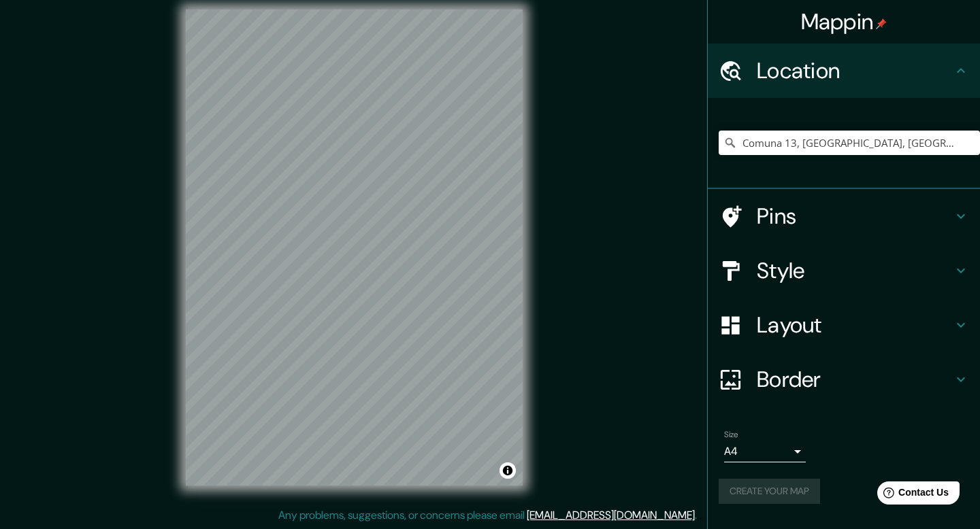  What do you see at coordinates (844, 380) in the screenshot?
I see `div: Border` at bounding box center [844, 380].